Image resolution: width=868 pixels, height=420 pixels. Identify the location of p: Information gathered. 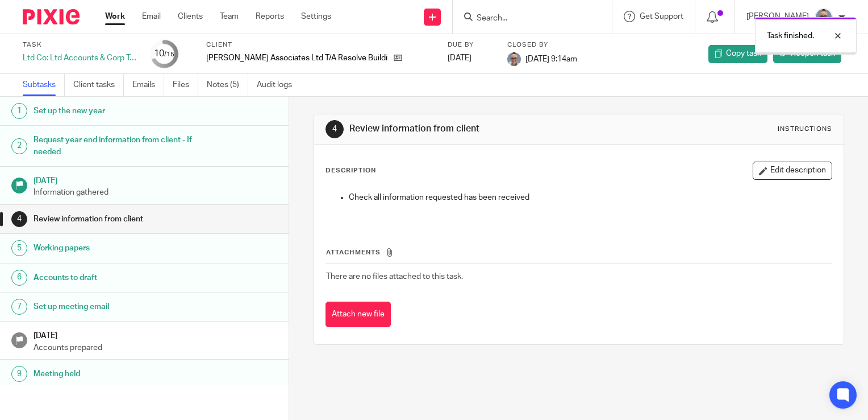
(156, 193).